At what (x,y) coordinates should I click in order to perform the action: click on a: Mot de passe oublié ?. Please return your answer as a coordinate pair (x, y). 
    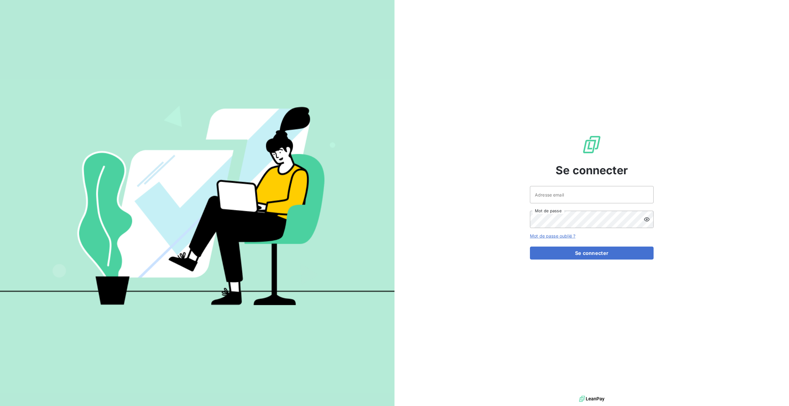
    Looking at the image, I should click on (553, 236).